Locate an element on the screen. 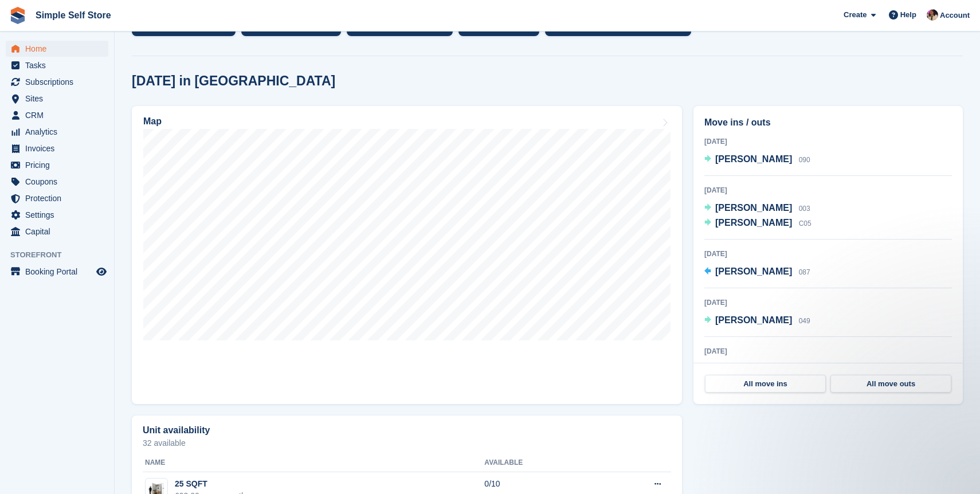  span: 087 is located at coordinates (804, 272).